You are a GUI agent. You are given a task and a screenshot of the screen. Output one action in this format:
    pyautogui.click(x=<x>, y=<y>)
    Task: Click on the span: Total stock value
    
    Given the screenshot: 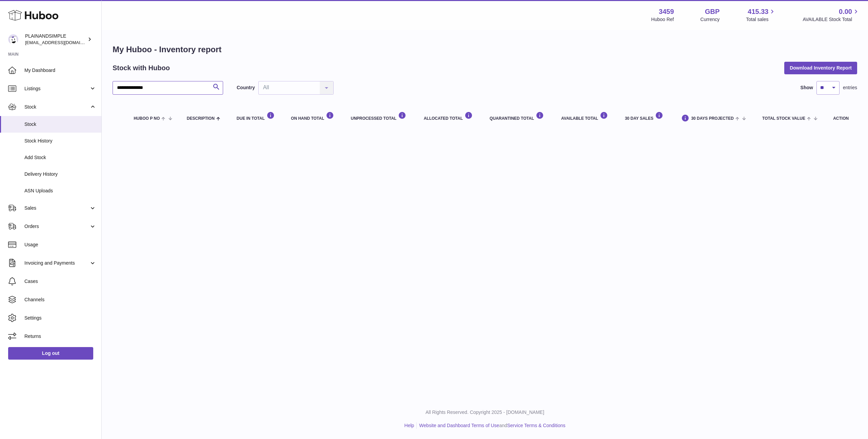 What is the action you would take?
    pyautogui.click(x=784, y=118)
    